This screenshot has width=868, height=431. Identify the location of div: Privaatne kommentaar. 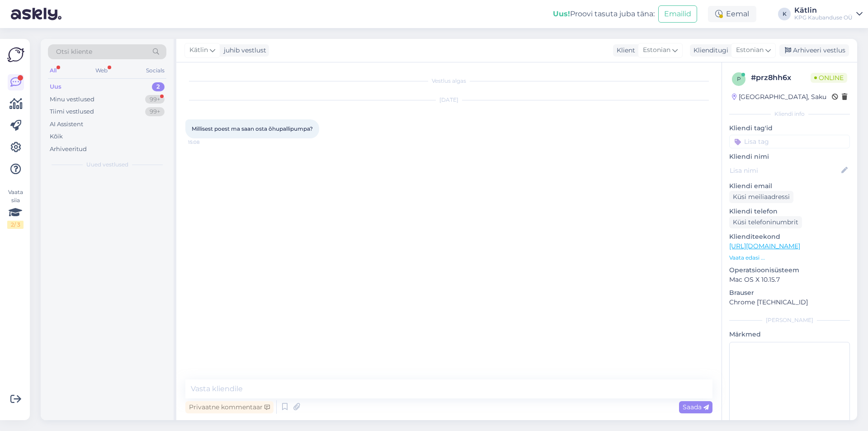
(229, 407).